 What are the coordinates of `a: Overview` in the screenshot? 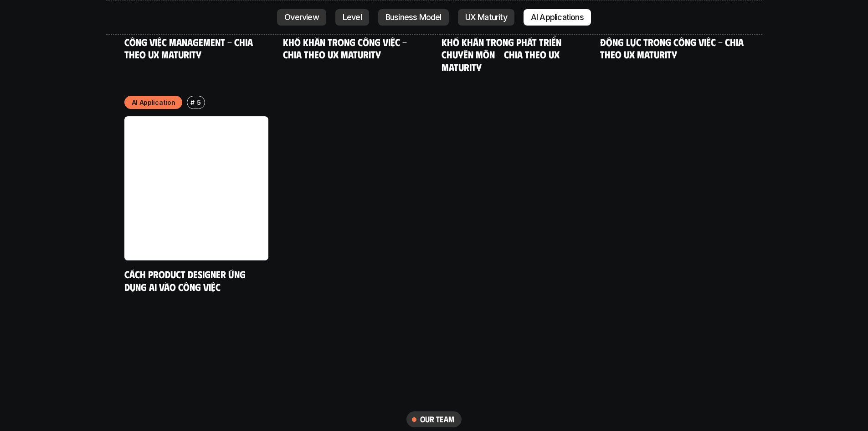 It's located at (301, 17).